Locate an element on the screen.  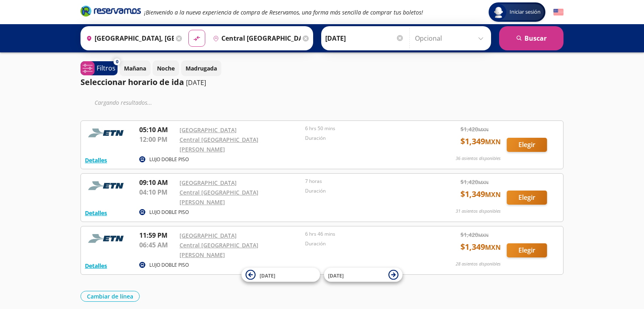
p: 12:00 PM is located at coordinates (157, 140).